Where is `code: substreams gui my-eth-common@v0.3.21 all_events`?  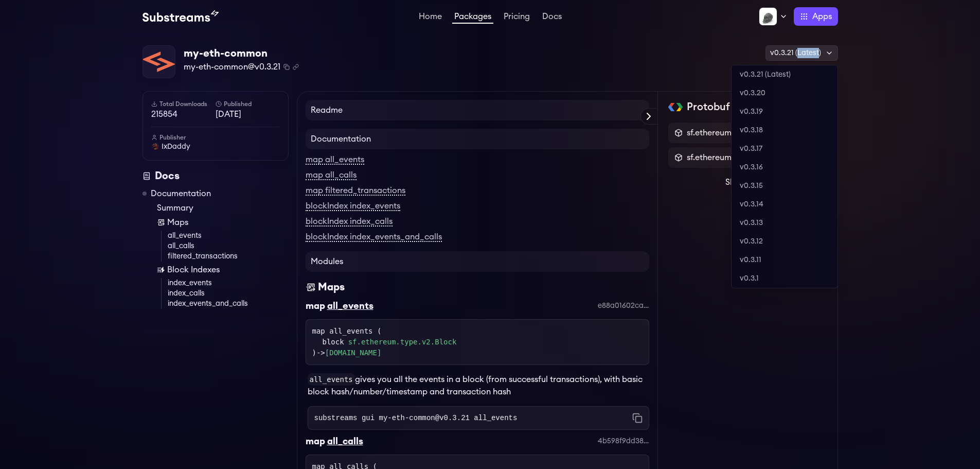
code: substreams gui my-eth-common@v0.3.21 all_events is located at coordinates (416, 418).